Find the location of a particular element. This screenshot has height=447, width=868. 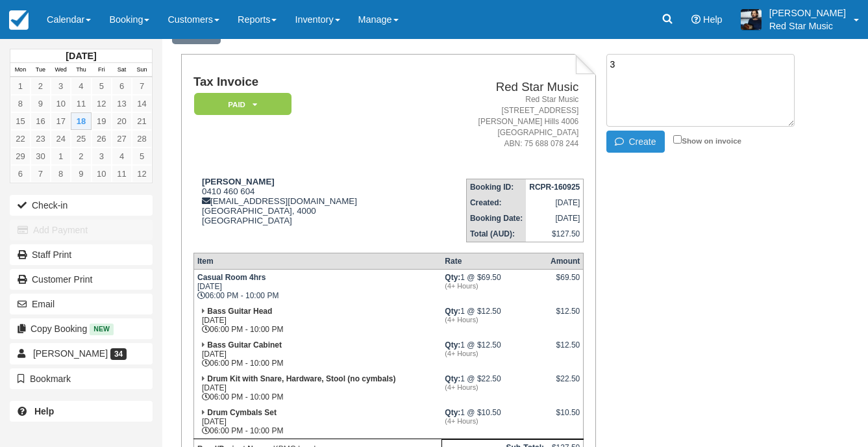

span: Help is located at coordinates (713, 20).